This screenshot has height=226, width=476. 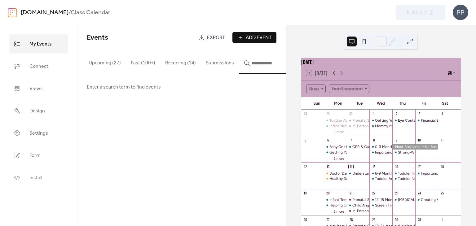 I want to click on div: 21, so click(x=351, y=193).